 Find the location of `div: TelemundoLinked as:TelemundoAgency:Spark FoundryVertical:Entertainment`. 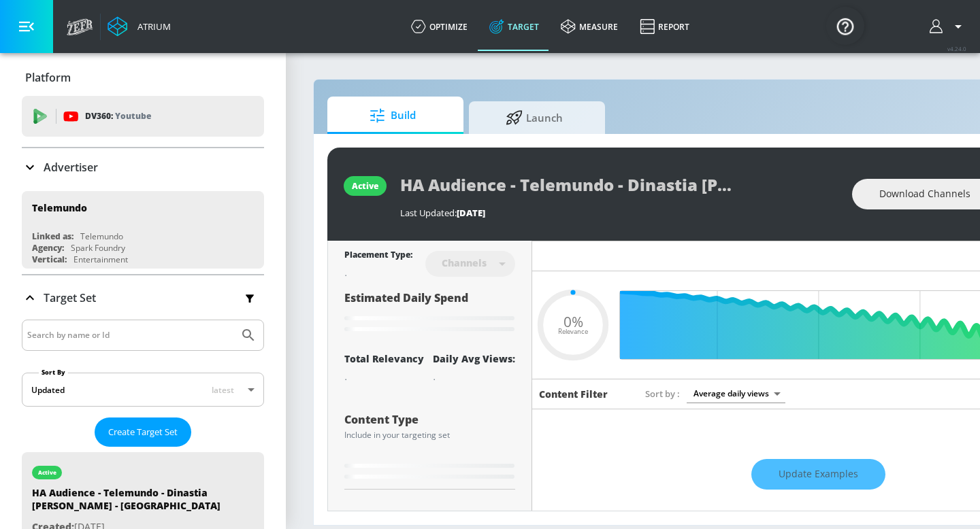

div: TelemundoLinked as:TelemundoAgency:Spark FoundryVertical:Entertainment is located at coordinates (143, 230).